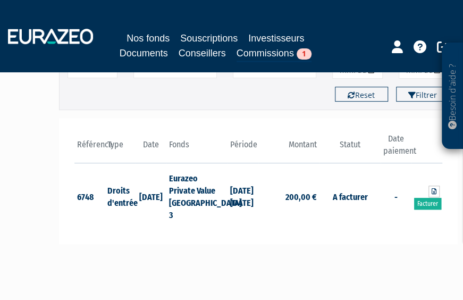  Describe the element at coordinates (196, 148) in the screenshot. I see `th: Fonds` at that location.